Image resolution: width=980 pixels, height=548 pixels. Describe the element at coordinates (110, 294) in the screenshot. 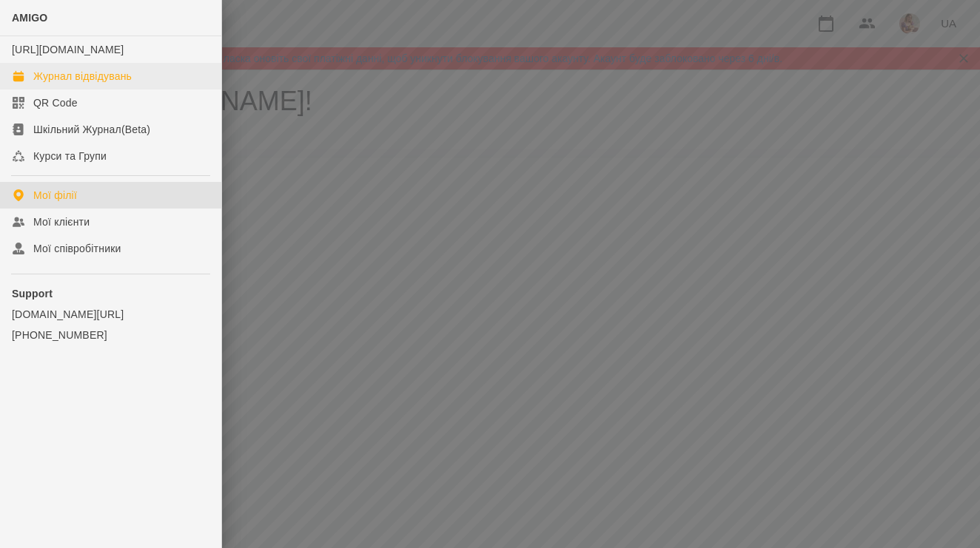

I see `p: Support` at that location.